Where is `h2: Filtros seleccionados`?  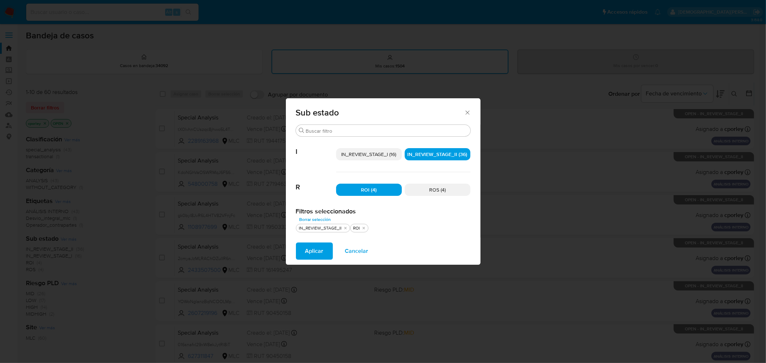 h2: Filtros seleccionados is located at coordinates (383, 212).